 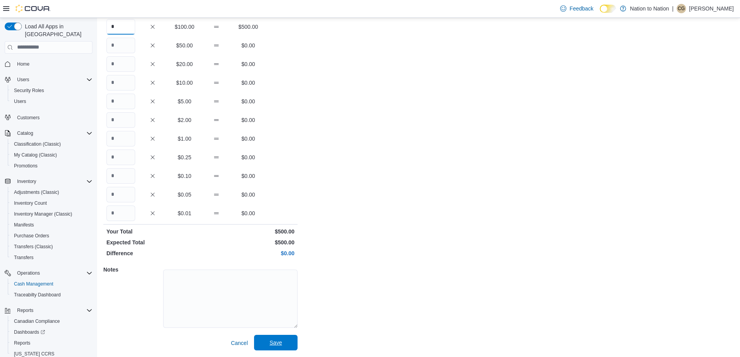 I want to click on span: Inventory, so click(x=26, y=181).